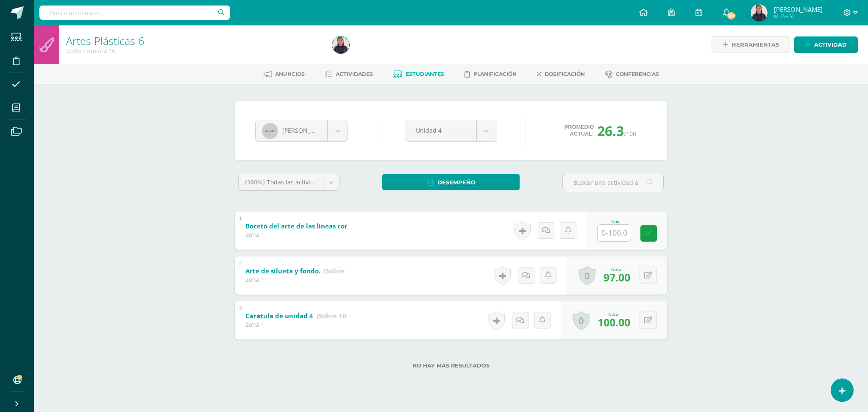 This screenshot has height=412, width=868. Describe the element at coordinates (564, 74) in the screenshot. I see `span: Dosificación` at that location.